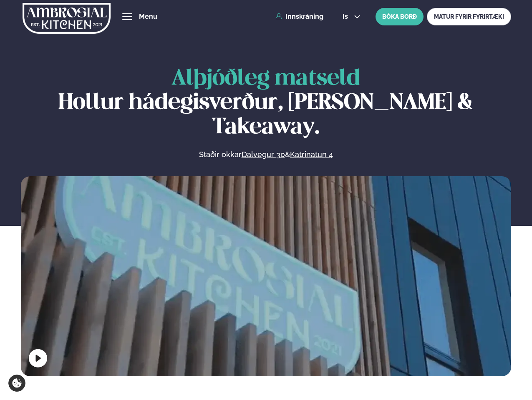  I want to click on a: Dalvegur 30, so click(263, 155).